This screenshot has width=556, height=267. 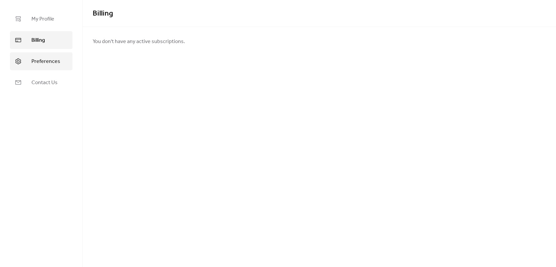 I want to click on a: Billing, so click(x=41, y=40).